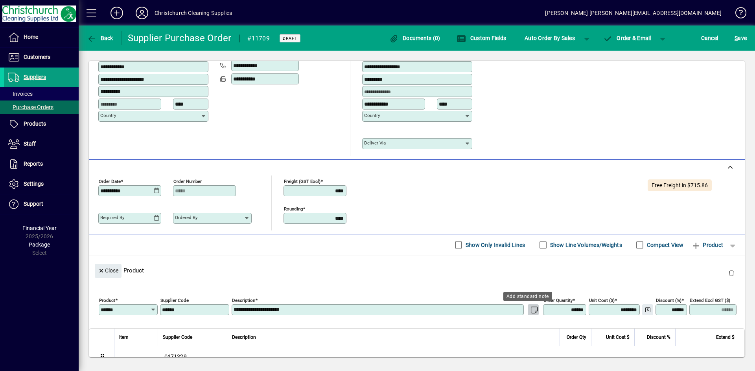 This screenshot has width=755, height=371. I want to click on button: Product, so click(707, 245).